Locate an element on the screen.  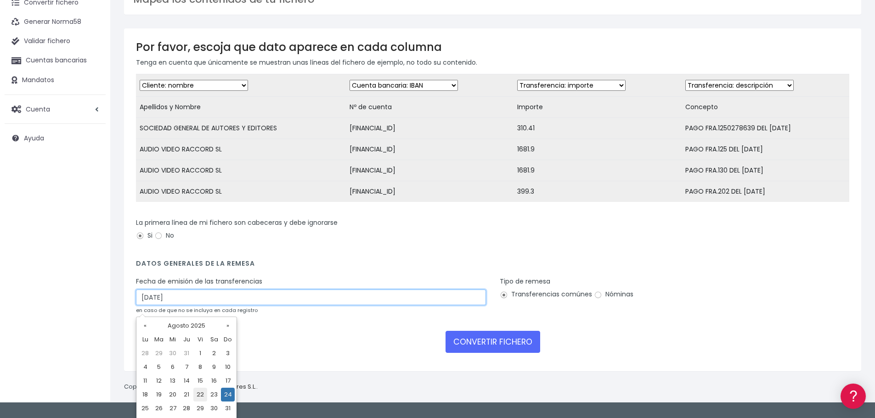
td: Concepto is located at coordinates (765, 107).